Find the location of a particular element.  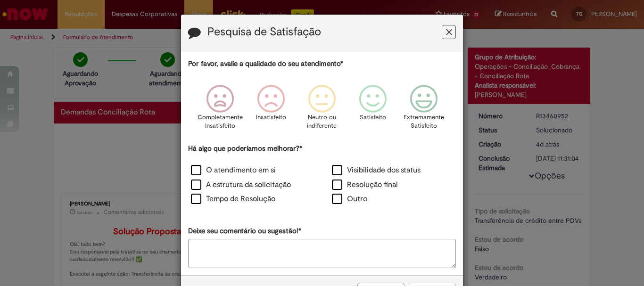

div: Completamente Insatisfeito is located at coordinates (220, 110).